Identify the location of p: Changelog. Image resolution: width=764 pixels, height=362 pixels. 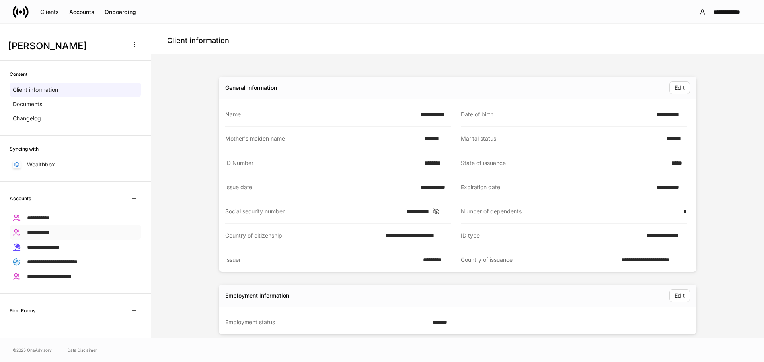
(27, 119).